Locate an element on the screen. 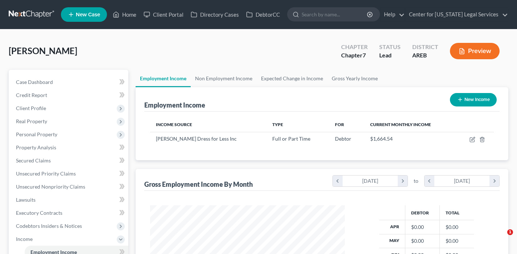 The image size is (517, 254). span: Real Property is located at coordinates (32, 121).